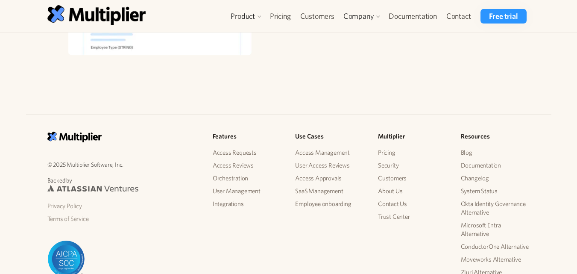  What do you see at coordinates (330, 191) in the screenshot?
I see `a: SaaS Management` at bounding box center [330, 191].